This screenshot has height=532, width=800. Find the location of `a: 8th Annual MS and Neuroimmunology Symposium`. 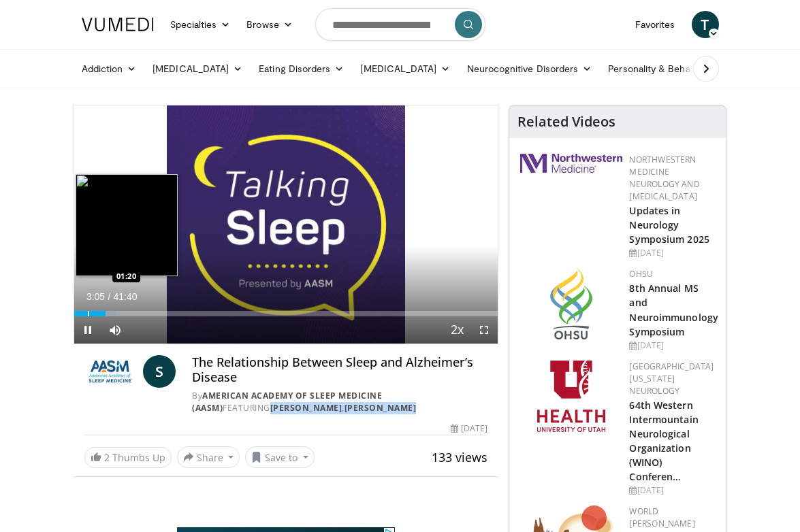

a: 8th Annual MS and Neuroimmunology Symposium is located at coordinates (674, 310).